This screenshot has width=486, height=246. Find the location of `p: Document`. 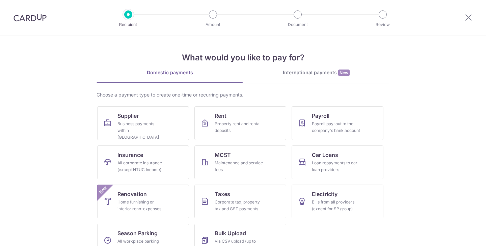

p: Document is located at coordinates (297, 25).